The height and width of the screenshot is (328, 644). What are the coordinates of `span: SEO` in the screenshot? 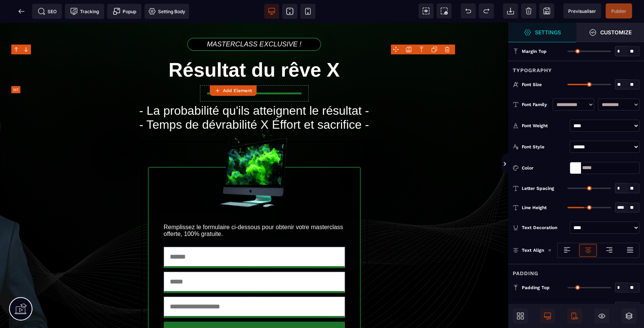 It's located at (47, 11).